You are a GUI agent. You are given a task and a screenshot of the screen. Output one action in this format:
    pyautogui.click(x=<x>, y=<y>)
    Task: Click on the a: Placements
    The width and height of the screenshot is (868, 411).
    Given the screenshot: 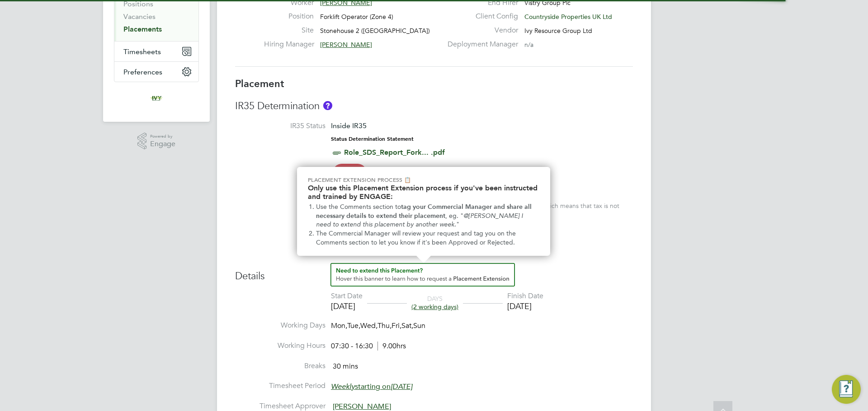 What is the action you would take?
    pyautogui.click(x=143, y=29)
    